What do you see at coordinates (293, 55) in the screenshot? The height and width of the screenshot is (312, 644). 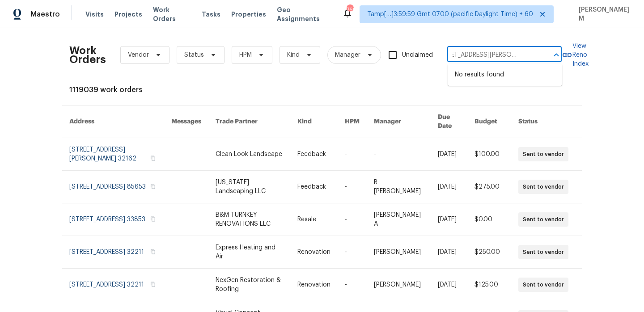 I see `span: Kind` at bounding box center [293, 55].